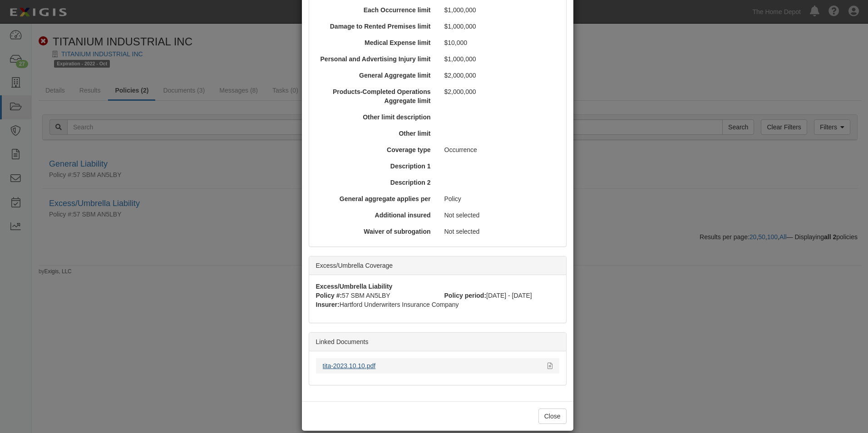 This screenshot has height=433, width=868. Describe the element at coordinates (375, 96) in the screenshot. I see `div: Products-Completed Operations Aggregate limit` at that location.